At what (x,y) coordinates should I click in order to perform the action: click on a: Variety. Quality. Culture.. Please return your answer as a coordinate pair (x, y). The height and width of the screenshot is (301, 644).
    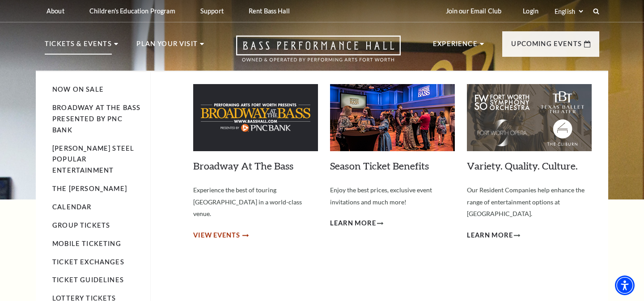
    Looking at the image, I should click on (522, 166).